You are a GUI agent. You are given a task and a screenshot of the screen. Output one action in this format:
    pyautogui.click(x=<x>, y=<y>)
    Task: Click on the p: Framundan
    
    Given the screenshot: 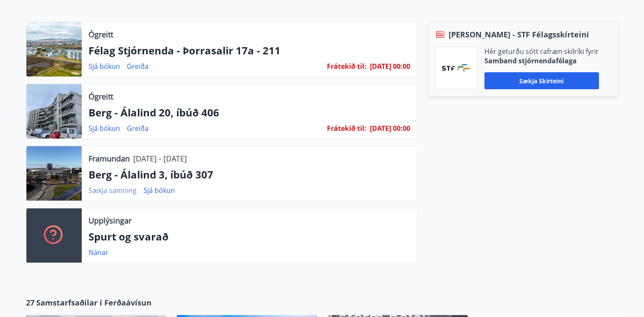 What is the action you would take?
    pyautogui.click(x=109, y=159)
    